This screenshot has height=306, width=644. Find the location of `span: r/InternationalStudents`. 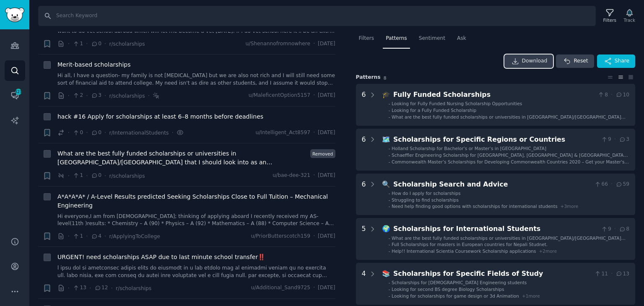

span: r/InternationalStudents is located at coordinates (139, 133).